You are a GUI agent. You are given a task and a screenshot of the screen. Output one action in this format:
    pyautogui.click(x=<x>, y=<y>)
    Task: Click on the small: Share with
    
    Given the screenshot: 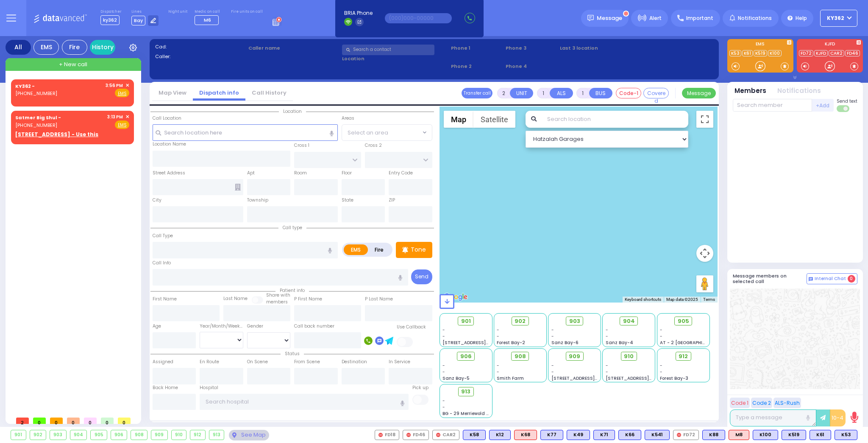 What is the action you would take?
    pyautogui.click(x=278, y=295)
    